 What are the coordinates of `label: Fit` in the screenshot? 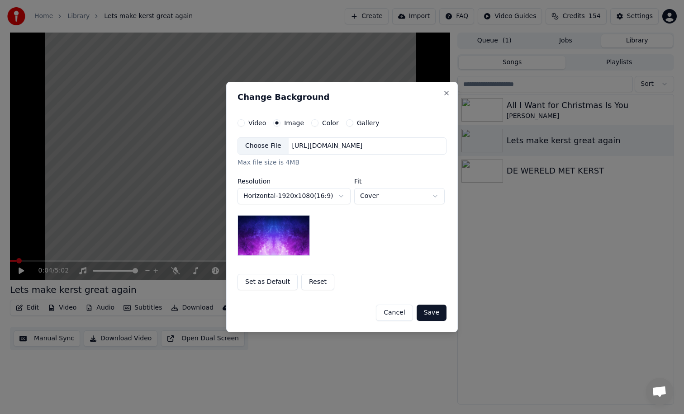 It's located at (400, 181).